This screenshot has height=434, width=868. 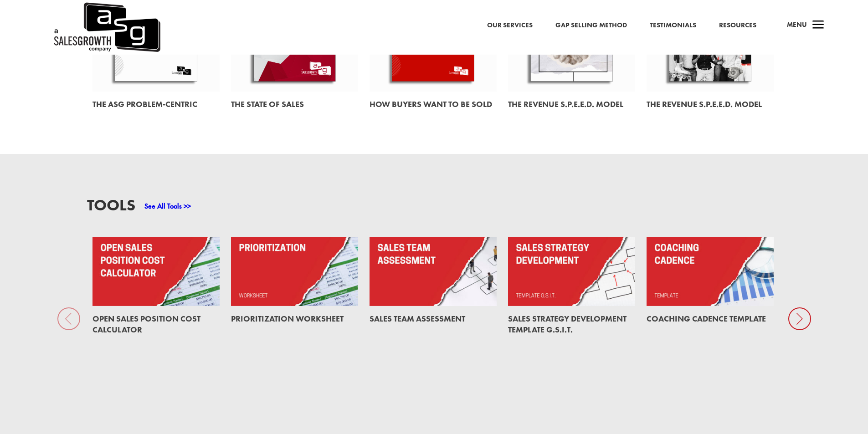 I want to click on a: Testimonials, so click(x=673, y=26).